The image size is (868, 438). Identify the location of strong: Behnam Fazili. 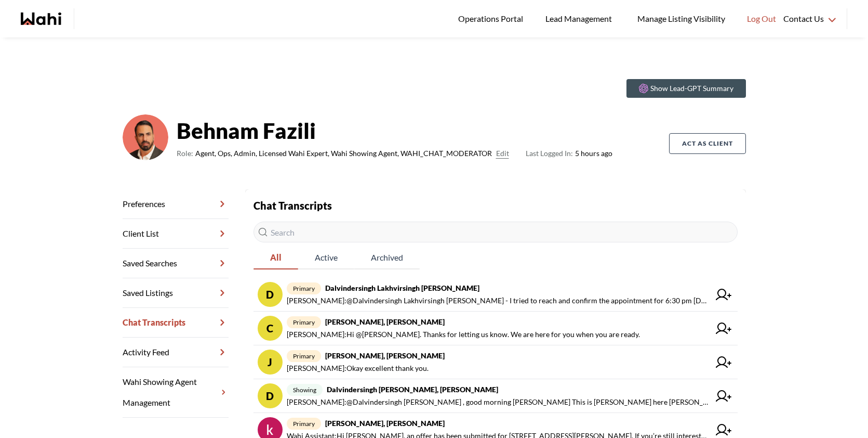
(394, 131).